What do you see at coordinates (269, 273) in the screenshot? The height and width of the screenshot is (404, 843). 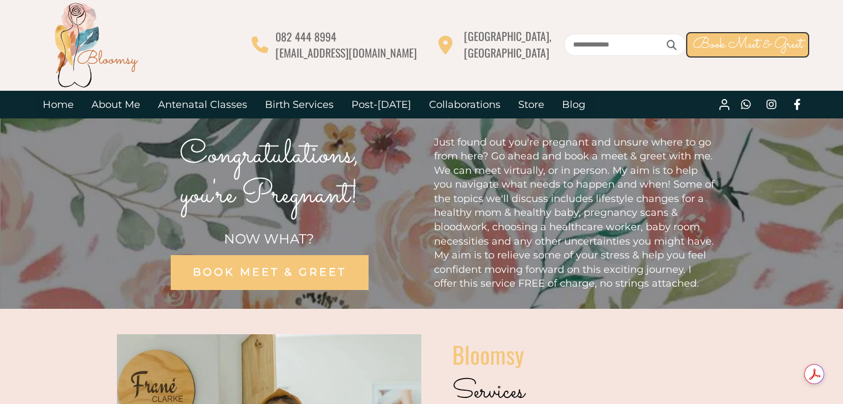 I see `a: BOOK MEET & GREET` at bounding box center [269, 273].